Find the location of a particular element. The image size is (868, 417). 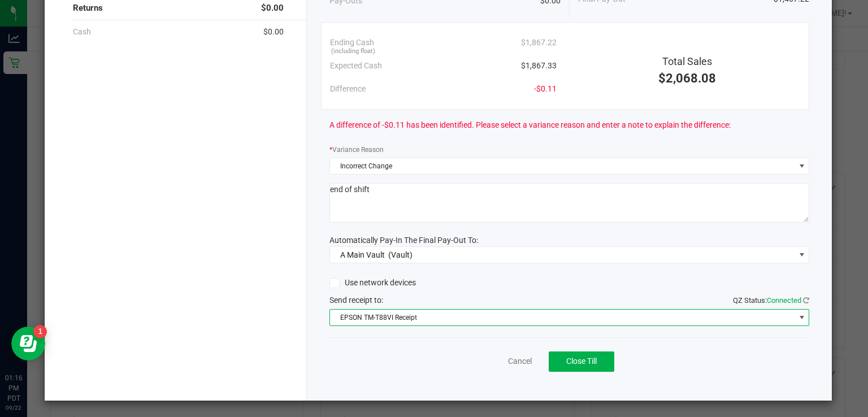

span: $2,068.08 is located at coordinates (687, 78).